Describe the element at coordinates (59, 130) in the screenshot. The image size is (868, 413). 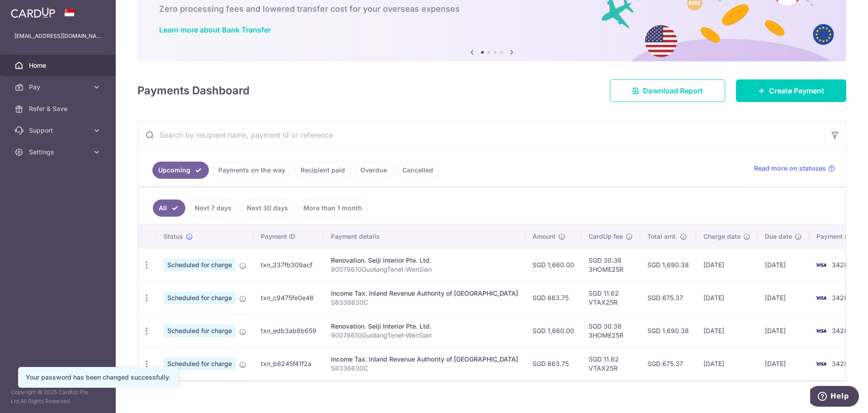
I see `span: Support` at that location.